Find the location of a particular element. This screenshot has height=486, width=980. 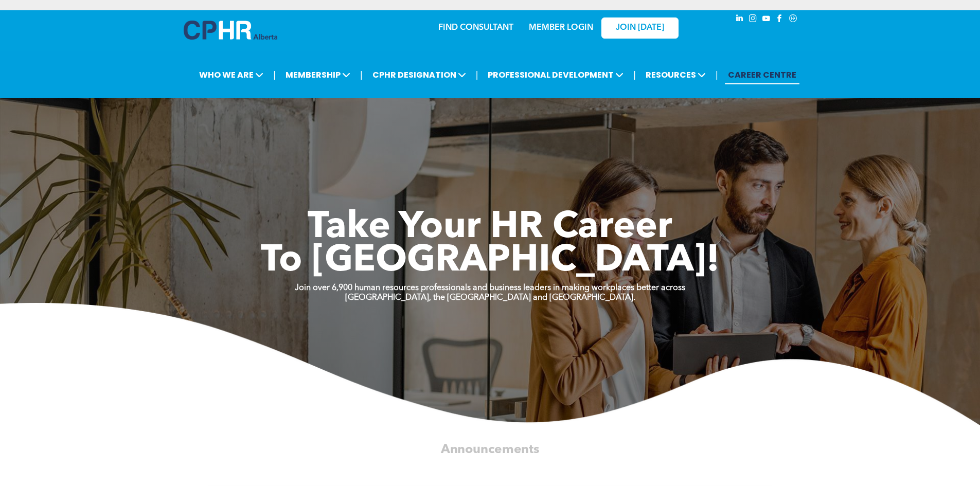

strong: Join over 6,900 human resources professionals and business leaders in making workplaces better ac... is located at coordinates (490, 288).